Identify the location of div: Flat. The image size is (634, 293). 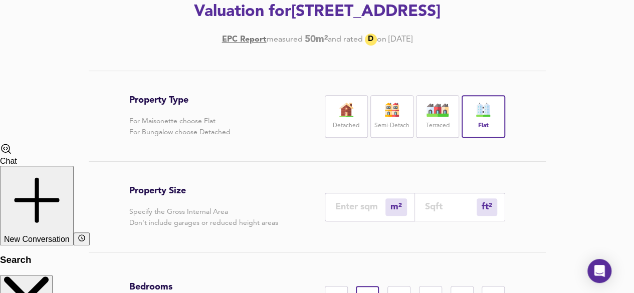
(483, 116).